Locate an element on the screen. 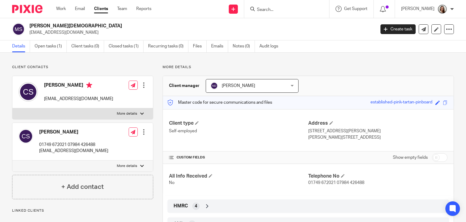 Image resolution: width=466 pixels, height=222 pixels. i: Primary is located at coordinates (89, 85).